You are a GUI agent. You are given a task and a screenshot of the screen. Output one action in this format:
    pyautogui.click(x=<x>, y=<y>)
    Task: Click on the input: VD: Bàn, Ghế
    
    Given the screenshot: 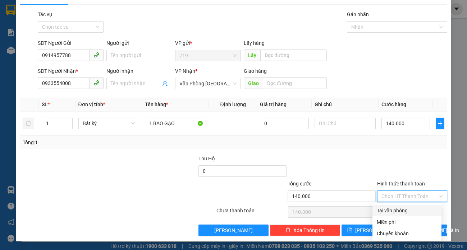 What is the action you would take?
    pyautogui.click(x=175, y=124)
    